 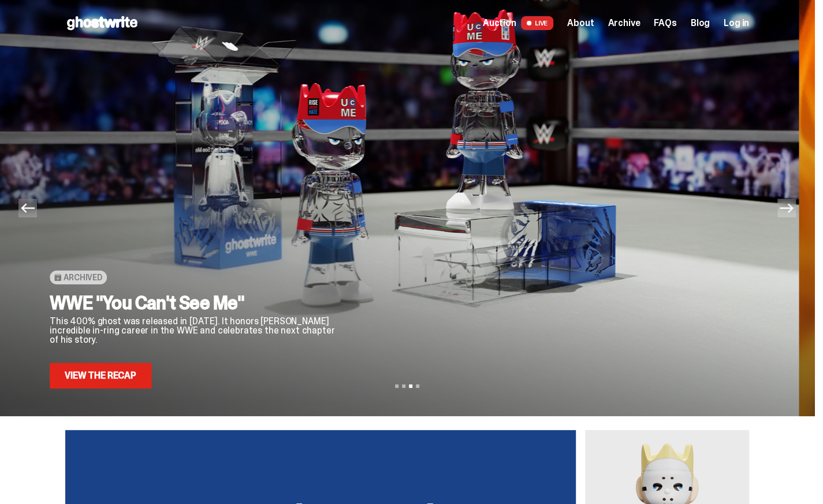 What do you see at coordinates (736, 23) in the screenshot?
I see `a: Log in` at bounding box center [736, 23].